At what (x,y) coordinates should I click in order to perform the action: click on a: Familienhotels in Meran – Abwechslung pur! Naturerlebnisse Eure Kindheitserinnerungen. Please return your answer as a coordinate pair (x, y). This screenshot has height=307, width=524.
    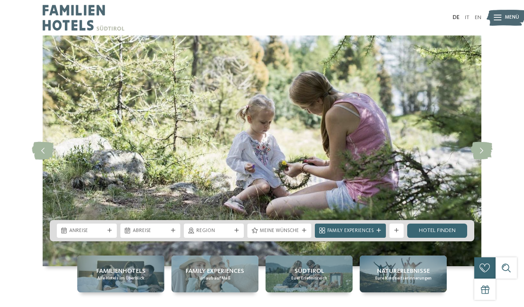
    Looking at the image, I should click on (403, 274).